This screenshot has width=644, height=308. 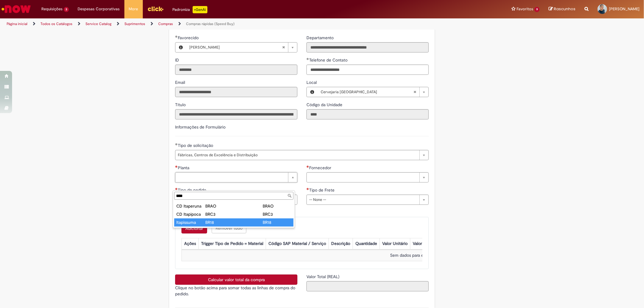 What do you see at coordinates (190, 206) in the screenshot?
I see `div: CD Itaperuna` at bounding box center [190, 206].